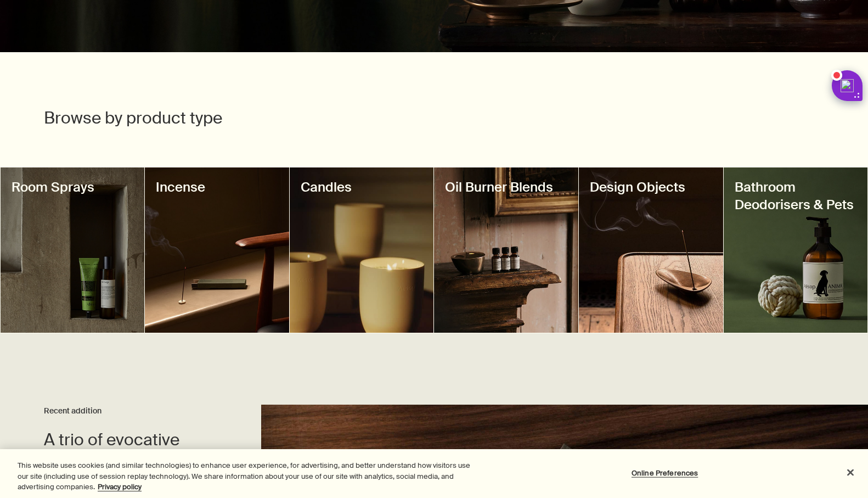  I want to click on h3: Room Sprays, so click(73, 187).